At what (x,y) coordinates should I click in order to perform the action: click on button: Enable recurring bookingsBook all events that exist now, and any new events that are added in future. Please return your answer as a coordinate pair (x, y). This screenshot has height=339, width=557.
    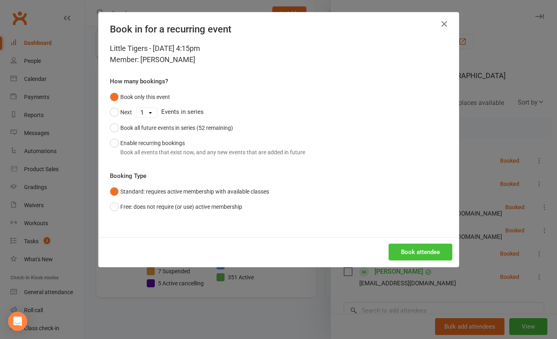
    Looking at the image, I should click on (207, 148).